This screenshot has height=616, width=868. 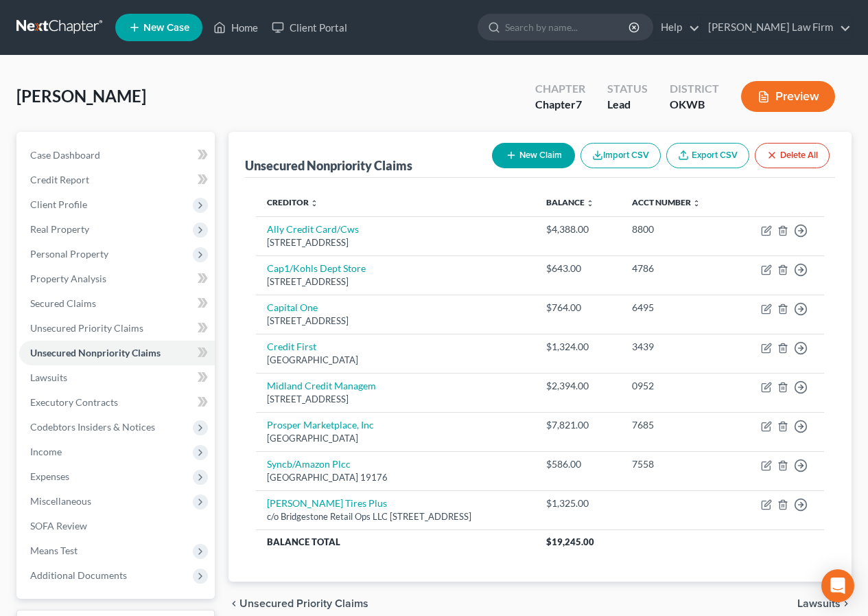 I want to click on button: Lawsuits chevron_right, so click(x=824, y=603).